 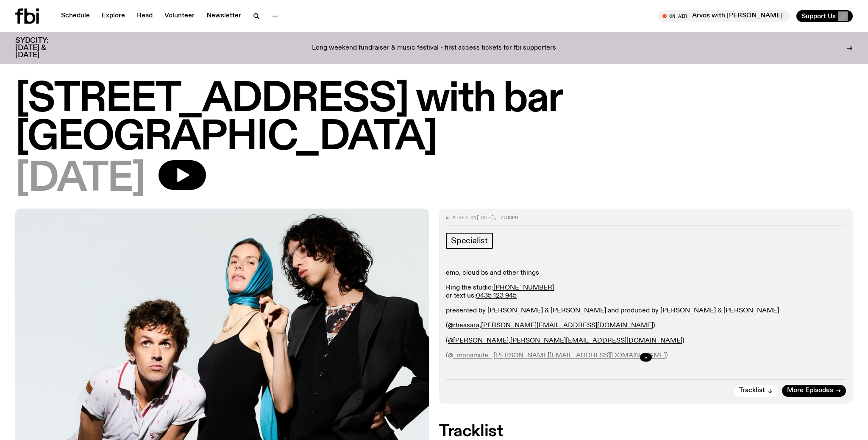 I want to click on button: Tracklist, so click(x=755, y=390).